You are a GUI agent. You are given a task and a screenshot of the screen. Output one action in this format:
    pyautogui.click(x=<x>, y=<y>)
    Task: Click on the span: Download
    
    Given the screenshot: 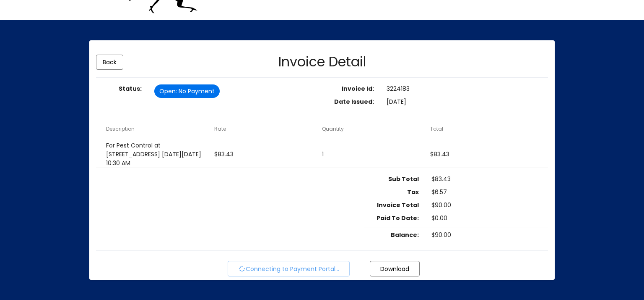 What is the action you would take?
    pyautogui.click(x=395, y=269)
    